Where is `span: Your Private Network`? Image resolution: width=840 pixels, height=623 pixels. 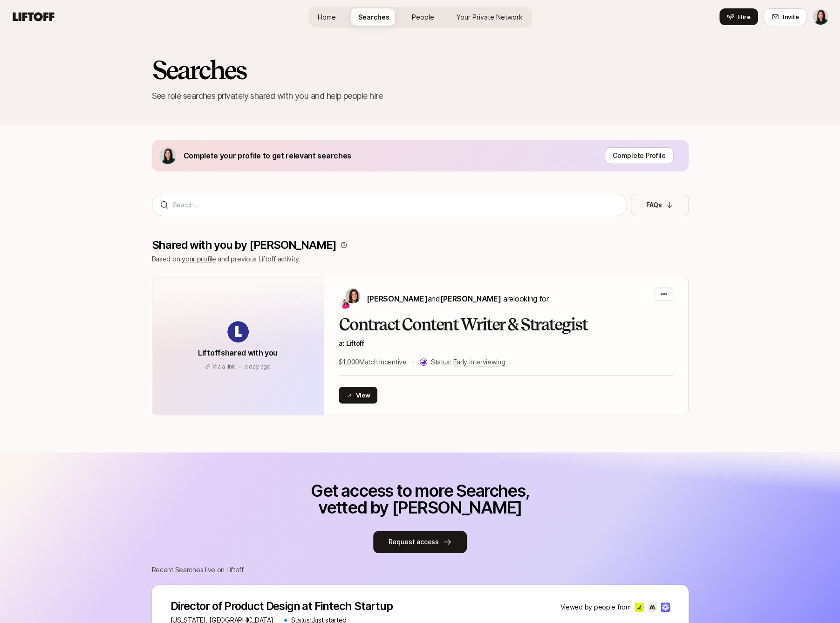
span: Your Private Network is located at coordinates (490, 17).